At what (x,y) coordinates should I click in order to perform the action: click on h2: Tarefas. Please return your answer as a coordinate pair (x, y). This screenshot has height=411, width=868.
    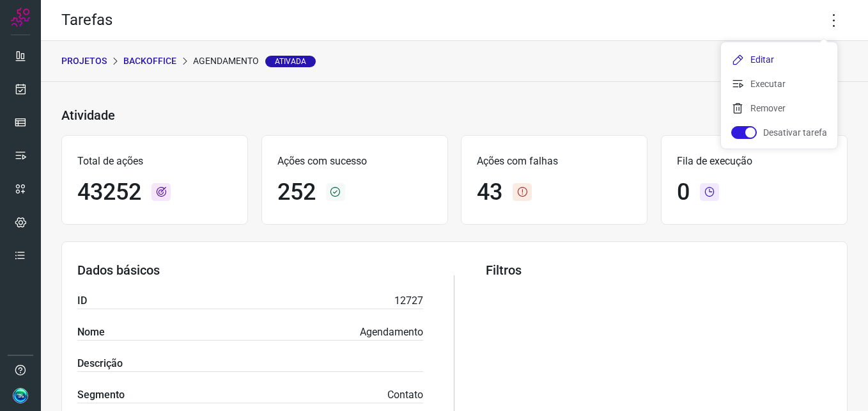
    Looking at the image, I should click on (87, 20).